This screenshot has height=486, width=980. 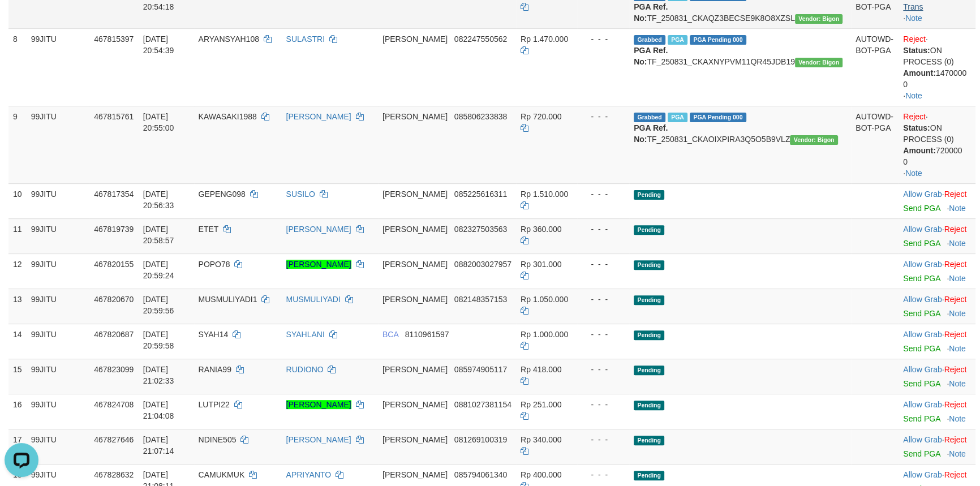 I want to click on span: 467824708, so click(x=114, y=404).